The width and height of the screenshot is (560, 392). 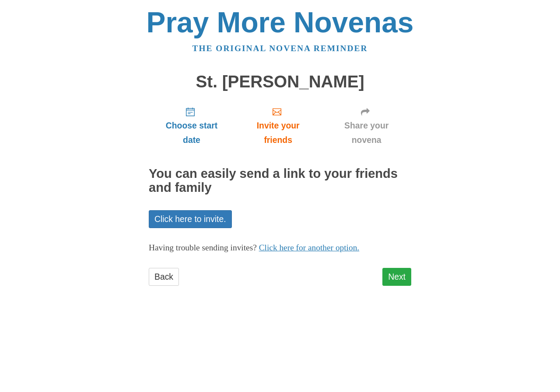 I want to click on a: The original novena reminder, so click(x=280, y=48).